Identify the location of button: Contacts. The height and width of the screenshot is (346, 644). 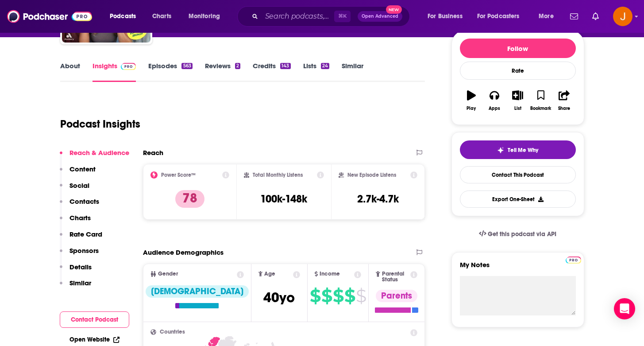
(79, 205).